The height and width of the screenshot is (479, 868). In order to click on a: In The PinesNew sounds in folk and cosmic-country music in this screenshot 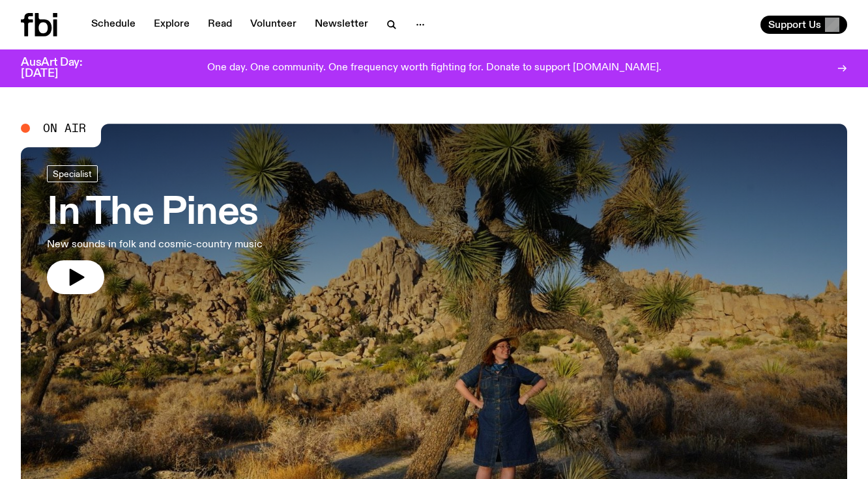, I will do `click(155, 230)`.